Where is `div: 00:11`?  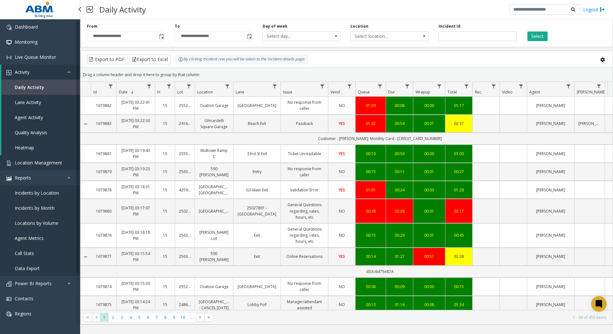 div: 00:11 is located at coordinates (400, 171).